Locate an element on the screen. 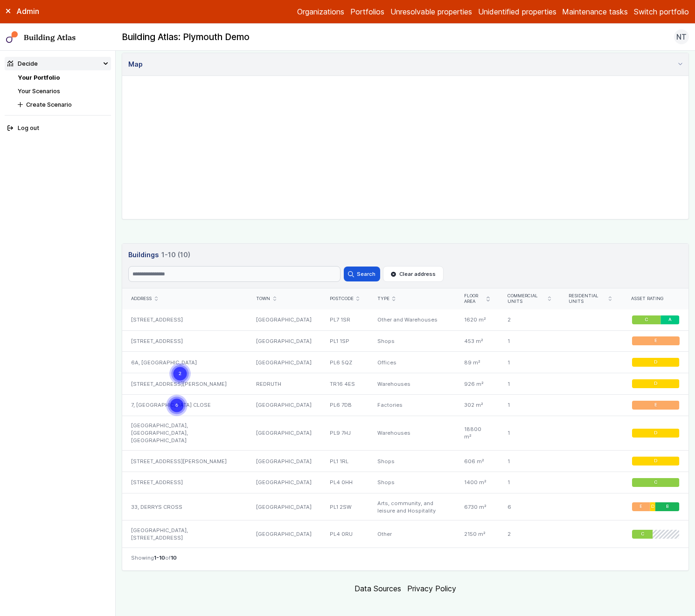  div: 606 m² is located at coordinates (477, 462).